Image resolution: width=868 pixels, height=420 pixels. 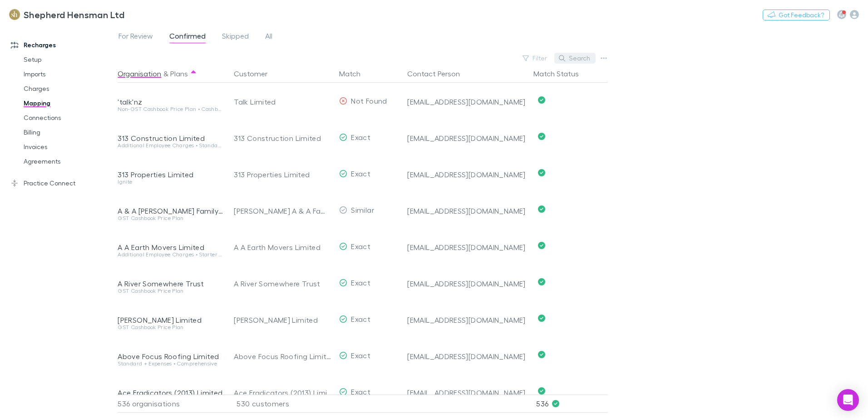 I want to click on span: For Review, so click(x=136, y=37).